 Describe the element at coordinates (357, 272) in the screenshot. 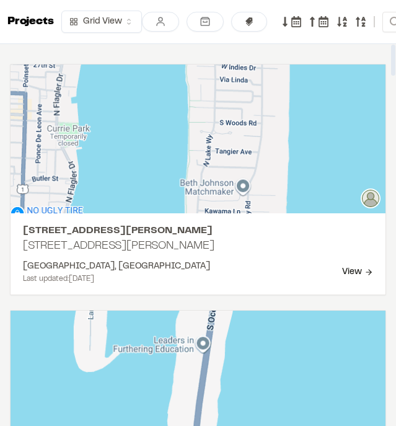

I see `div: View` at that location.